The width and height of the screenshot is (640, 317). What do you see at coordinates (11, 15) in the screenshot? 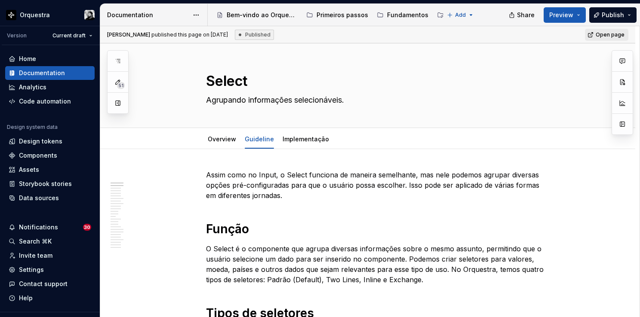
I see `img: 2d16a307-6340-4442-b48d-ad77c5bc40e7.png` at bounding box center [11, 15].